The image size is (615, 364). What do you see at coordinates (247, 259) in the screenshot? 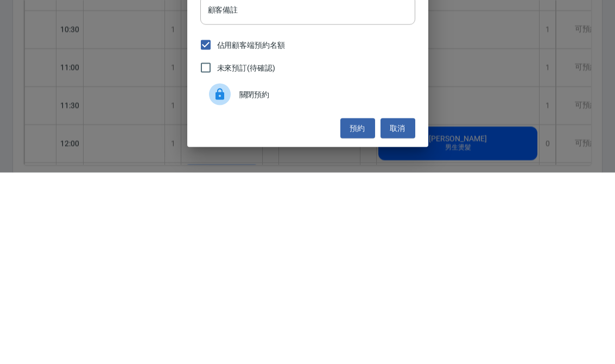
I see `span: 未來預訂(待確認)` at bounding box center [247, 259].